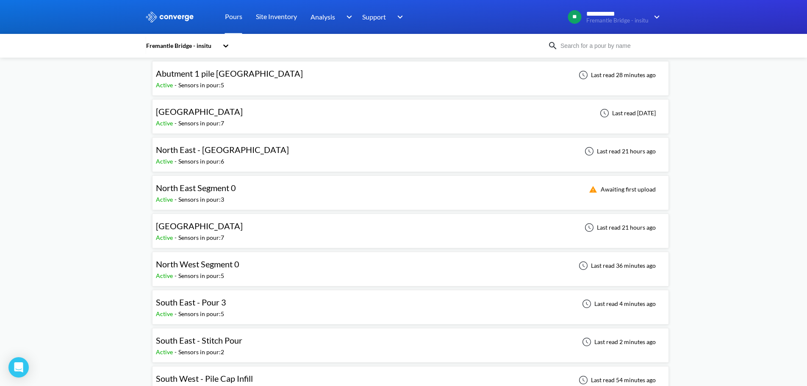  What do you see at coordinates (616, 380) in the screenshot?
I see `div: Last read 54 minutes ago` at bounding box center [616, 380].